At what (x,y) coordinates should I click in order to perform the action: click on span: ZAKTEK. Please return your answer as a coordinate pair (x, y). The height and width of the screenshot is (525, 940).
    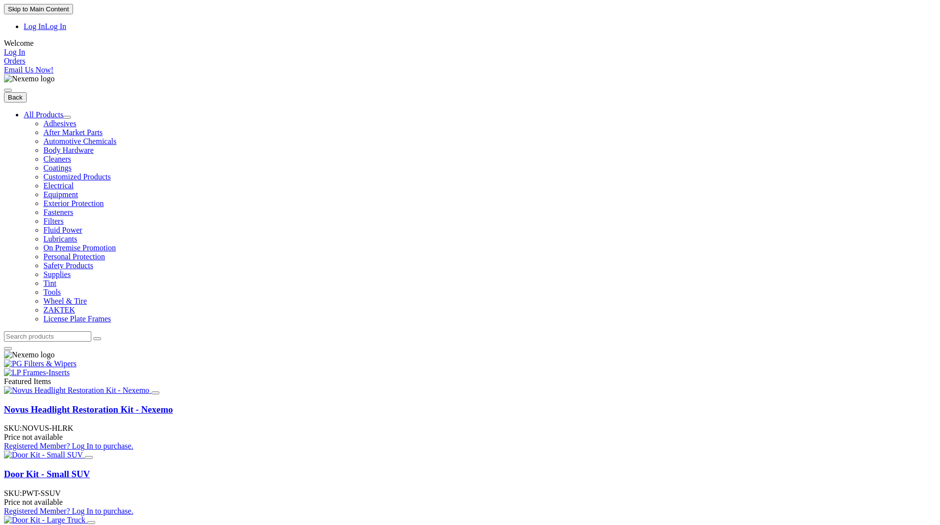
    Looking at the image, I should click on (59, 310).